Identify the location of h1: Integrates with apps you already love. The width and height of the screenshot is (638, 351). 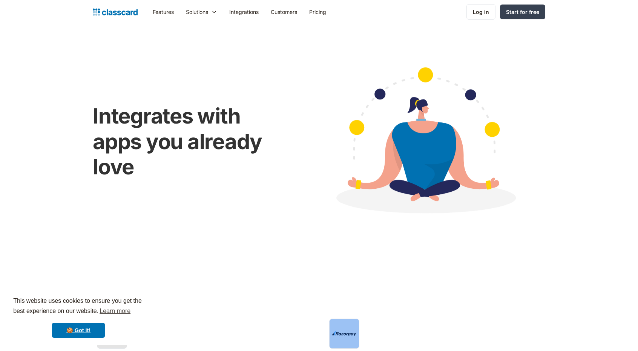
(190, 142).